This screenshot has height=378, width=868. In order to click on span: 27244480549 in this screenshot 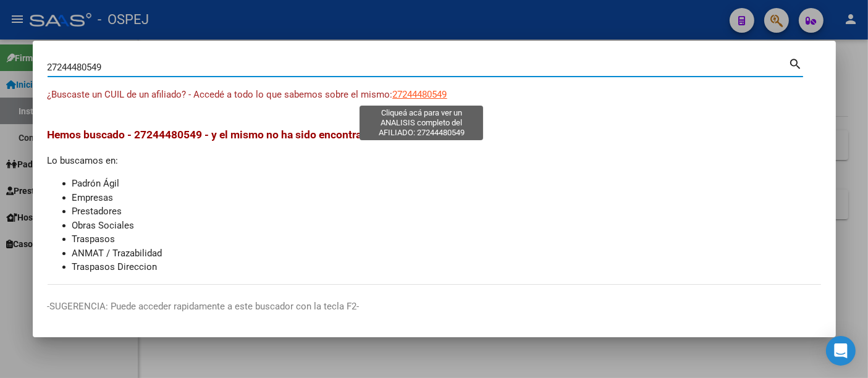, I will do `click(420, 95)`.